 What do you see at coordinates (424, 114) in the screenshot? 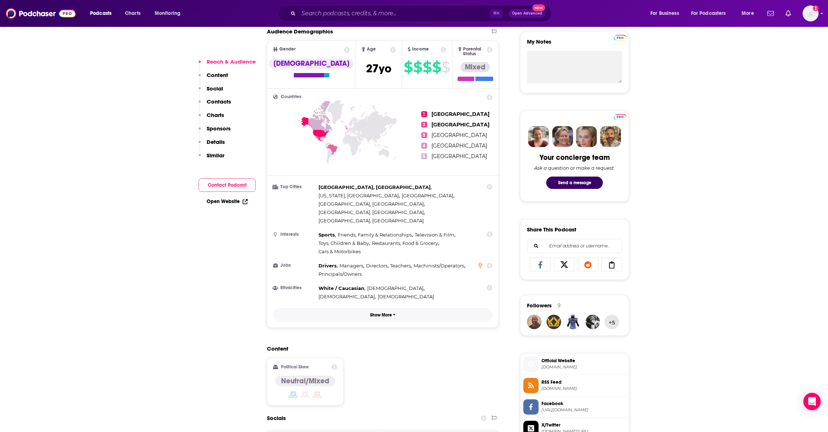
I see `span: 1` at bounding box center [424, 114].